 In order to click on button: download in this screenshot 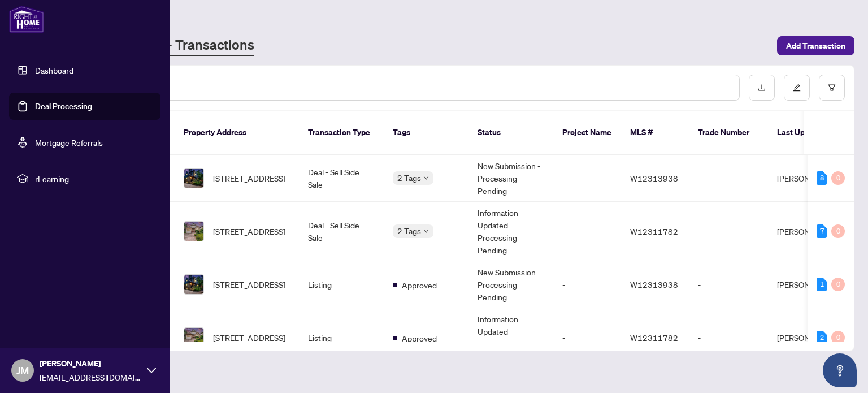, I will do `click(762, 87)`.